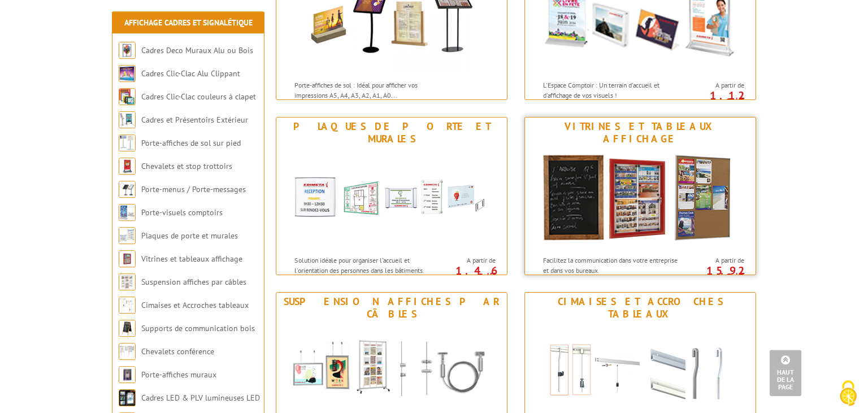 The width and height of the screenshot is (868, 413). Describe the element at coordinates (198, 97) in the screenshot. I see `a: Cadres Clic-Clac couleurs à clapet` at that location.